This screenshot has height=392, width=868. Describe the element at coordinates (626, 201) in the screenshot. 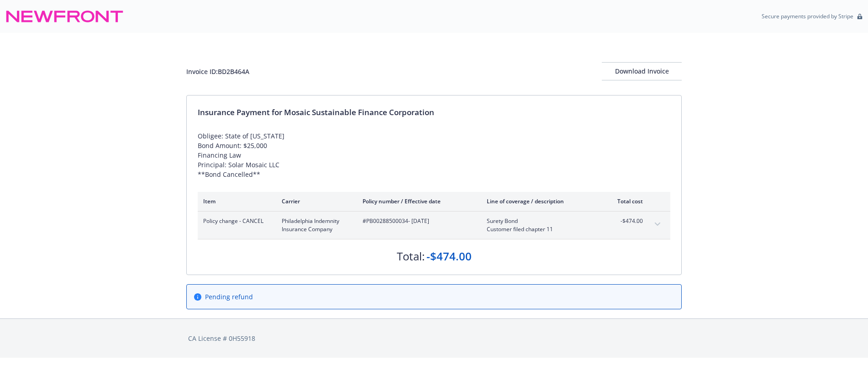

I see `div: Total cost` at that location.